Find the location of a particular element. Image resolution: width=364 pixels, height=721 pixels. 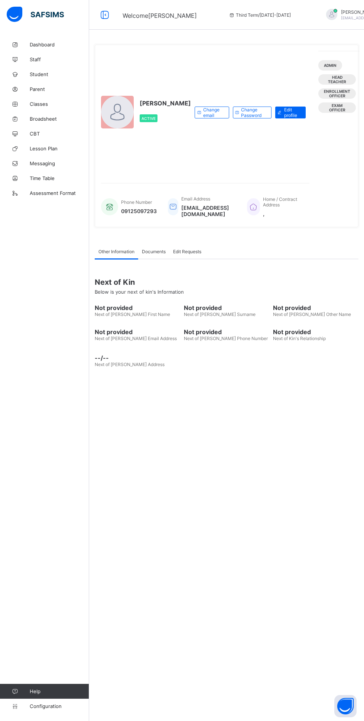

span: Admin is located at coordinates (330, 65).